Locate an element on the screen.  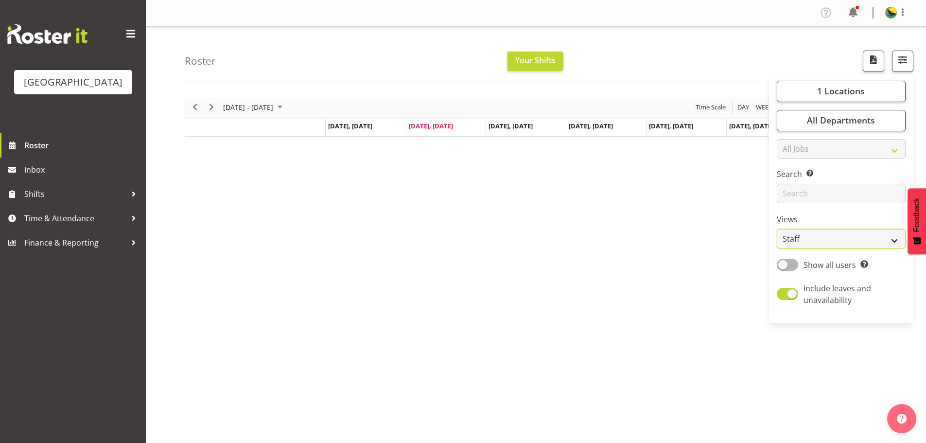
span: Shifts is located at coordinates (75, 194).